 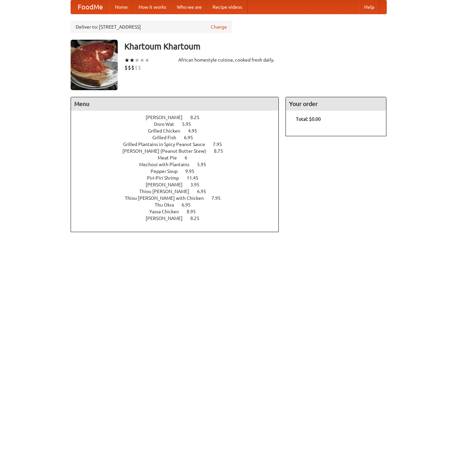 I want to click on div: African homestyle cuisine, cooked fresh daily., so click(x=229, y=60).